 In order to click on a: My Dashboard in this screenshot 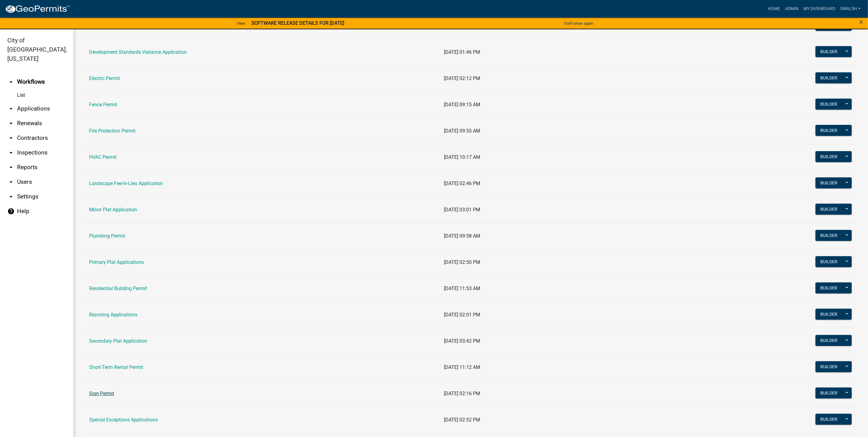, I will do `click(819, 9)`.